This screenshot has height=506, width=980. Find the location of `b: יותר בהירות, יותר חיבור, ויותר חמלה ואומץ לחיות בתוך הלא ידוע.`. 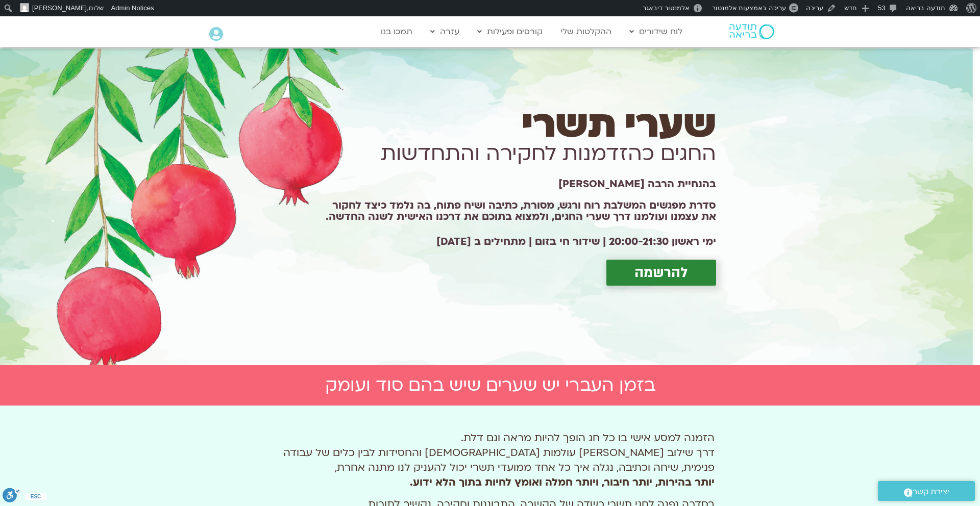

b: יותר בהירות, יותר חיבור, ויותר חמלה ואומץ לחיות בתוך הלא ידוע. is located at coordinates (562, 482).